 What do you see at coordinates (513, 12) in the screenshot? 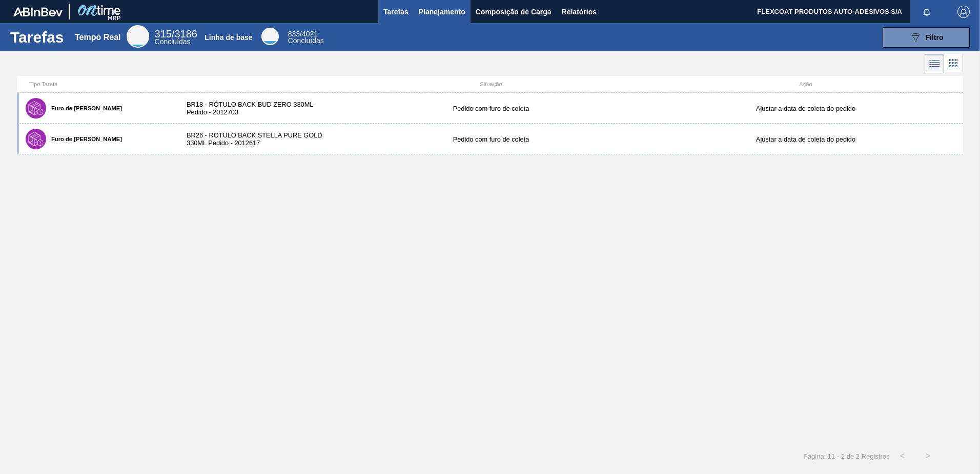
I see `span: Composição de Carga` at bounding box center [513, 12].